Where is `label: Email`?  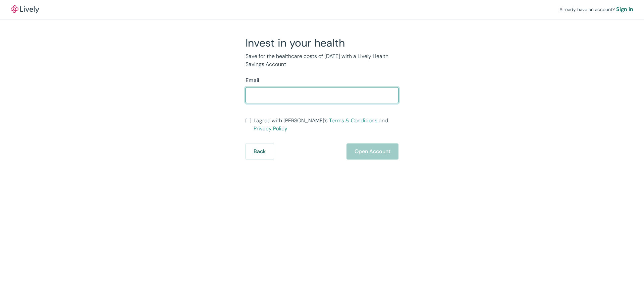
label: Email is located at coordinates (252, 80).